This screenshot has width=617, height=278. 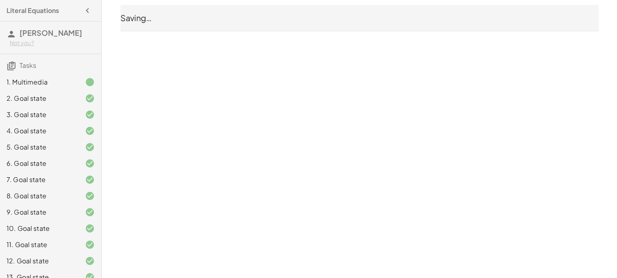 What do you see at coordinates (39, 245) in the screenshot?
I see `div: 11. Goal state` at bounding box center [39, 245].